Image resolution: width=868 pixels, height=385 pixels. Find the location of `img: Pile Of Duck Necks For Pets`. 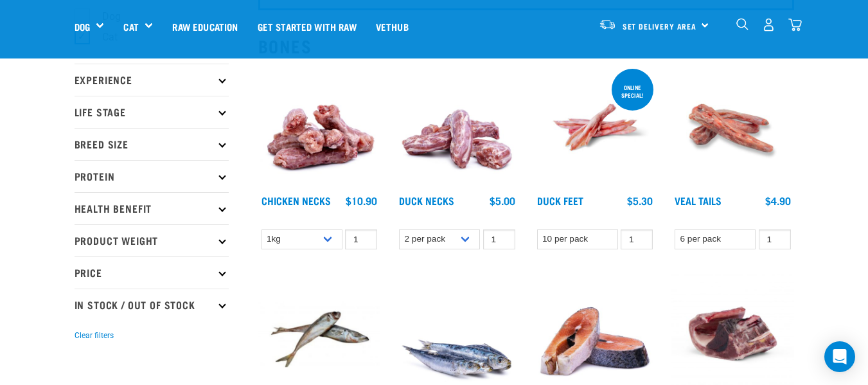

img: Pile Of Duck Necks For Pets is located at coordinates (457, 127).